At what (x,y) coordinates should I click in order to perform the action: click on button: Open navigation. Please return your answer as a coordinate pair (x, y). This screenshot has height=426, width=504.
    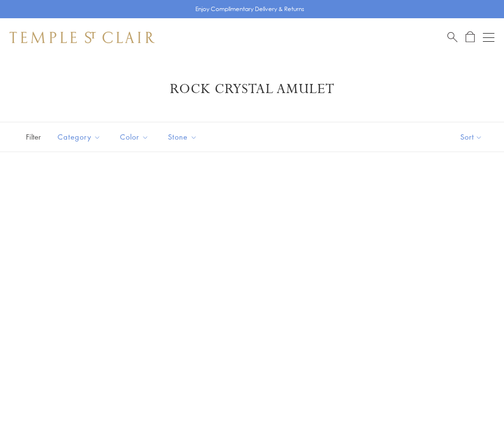
    Looking at the image, I should click on (489, 38).